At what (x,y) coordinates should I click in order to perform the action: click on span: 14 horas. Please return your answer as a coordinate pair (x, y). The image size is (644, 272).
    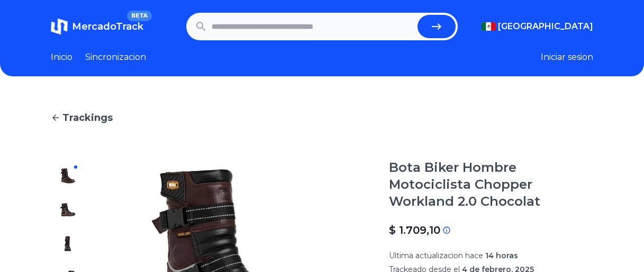
    Looking at the image, I should click on (502, 256).